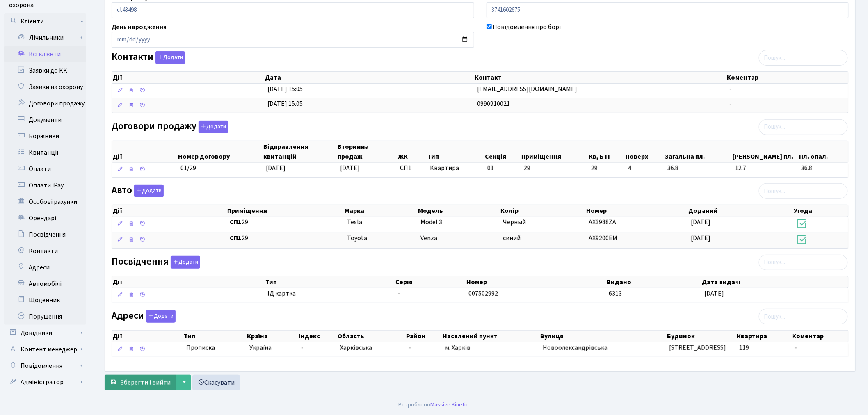  I want to click on span: Новоолександрівська, so click(575, 348).